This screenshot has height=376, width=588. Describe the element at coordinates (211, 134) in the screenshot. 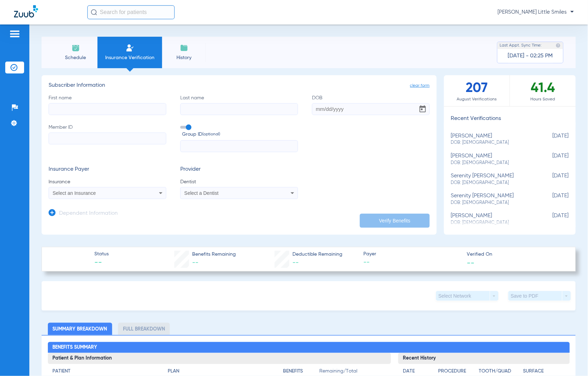

I see `small: (optional)` at that location.